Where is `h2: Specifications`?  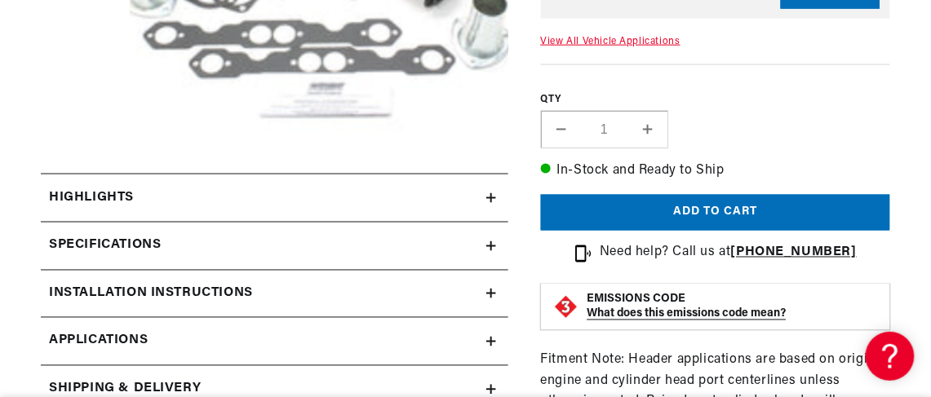 h2: Specifications is located at coordinates (104, 246).